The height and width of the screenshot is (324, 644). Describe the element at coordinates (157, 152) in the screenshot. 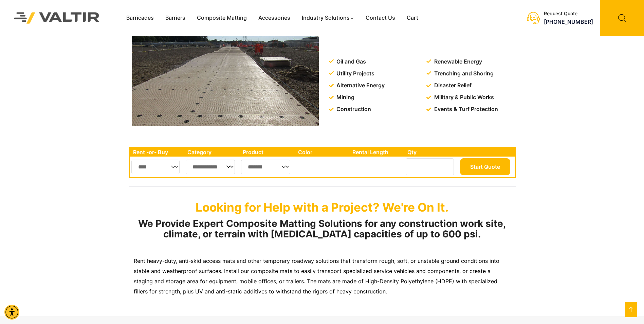

I see `th: Rent -or- Buy` at that location.